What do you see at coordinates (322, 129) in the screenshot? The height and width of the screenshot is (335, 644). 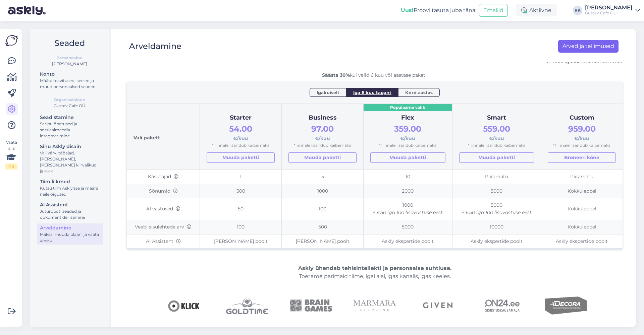 I see `span: 97.00` at bounding box center [322, 129].